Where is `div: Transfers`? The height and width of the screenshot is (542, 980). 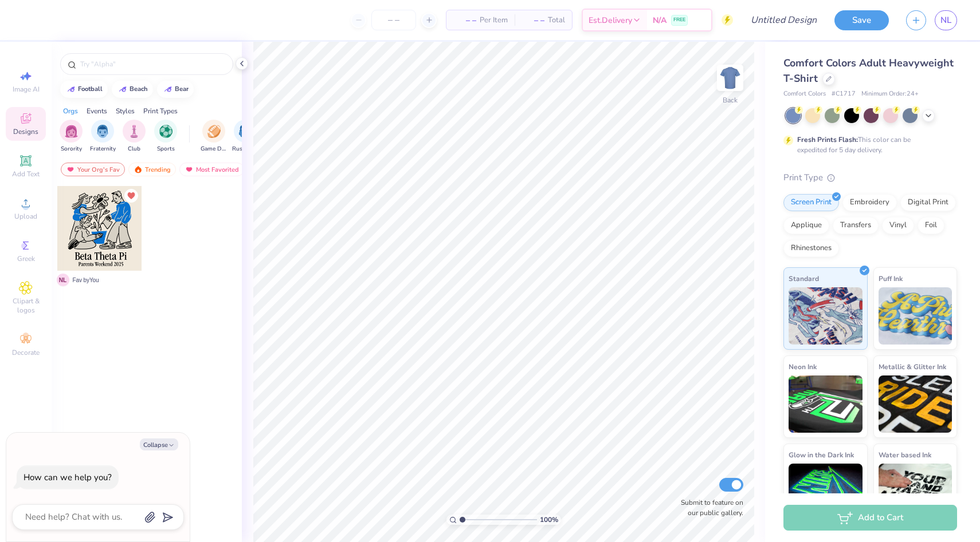
div: Transfers is located at coordinates (856, 226).